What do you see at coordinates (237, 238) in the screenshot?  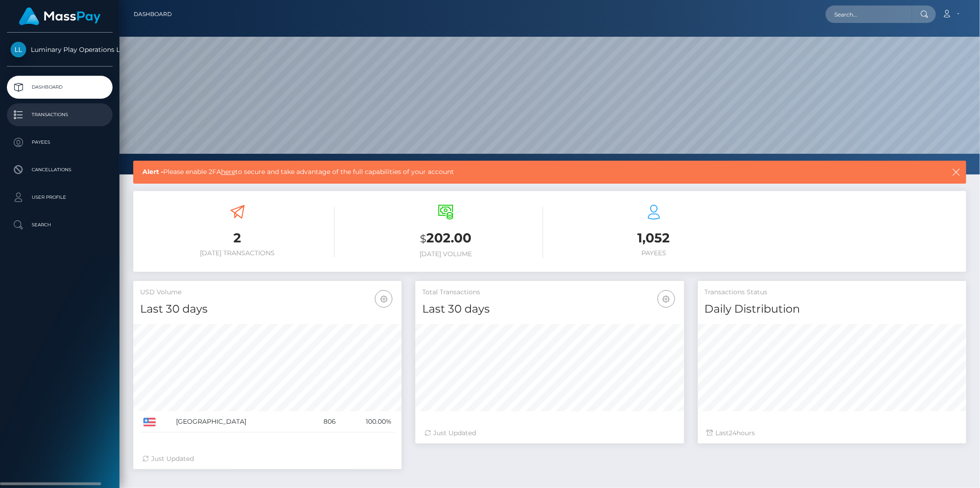 I see `h3: 2` at bounding box center [237, 238].